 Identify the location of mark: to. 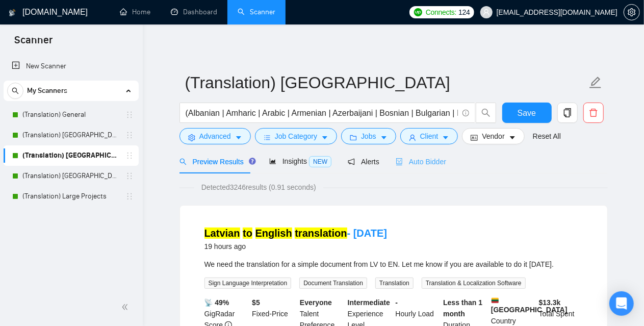
(247, 233).